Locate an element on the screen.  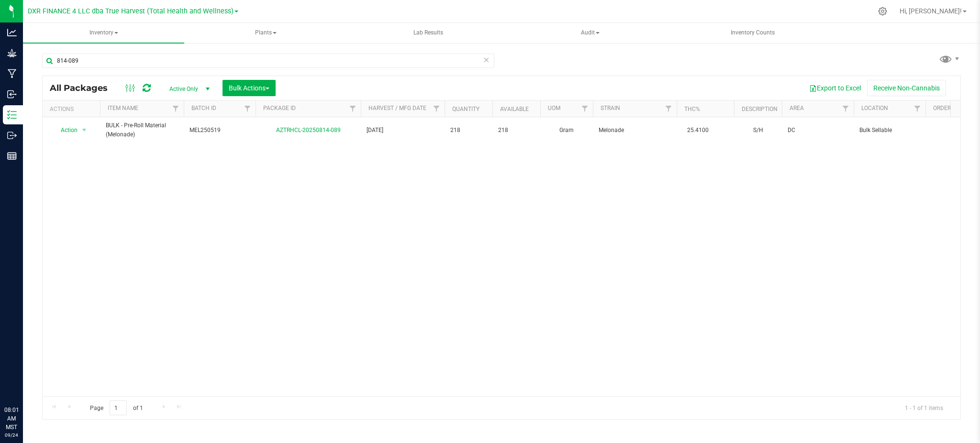
a: Harvest / Mfg Date is located at coordinates (397, 108).